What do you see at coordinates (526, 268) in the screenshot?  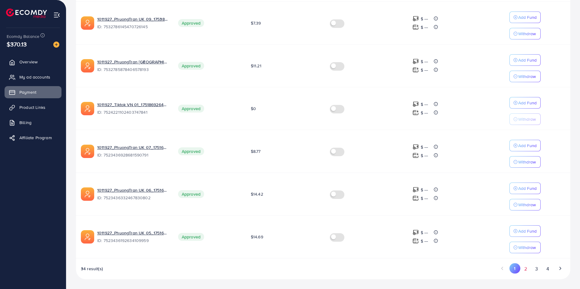 I see `button: Go to page 2` at bounding box center [526, 268].